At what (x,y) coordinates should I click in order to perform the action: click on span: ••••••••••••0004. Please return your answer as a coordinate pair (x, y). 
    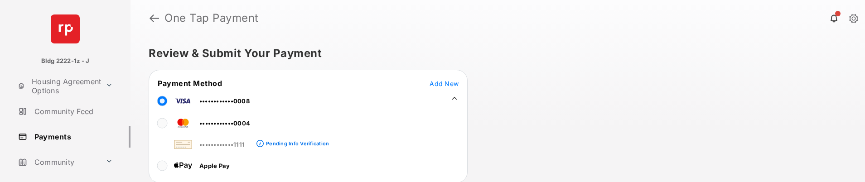
    Looking at the image, I should click on (225, 123).